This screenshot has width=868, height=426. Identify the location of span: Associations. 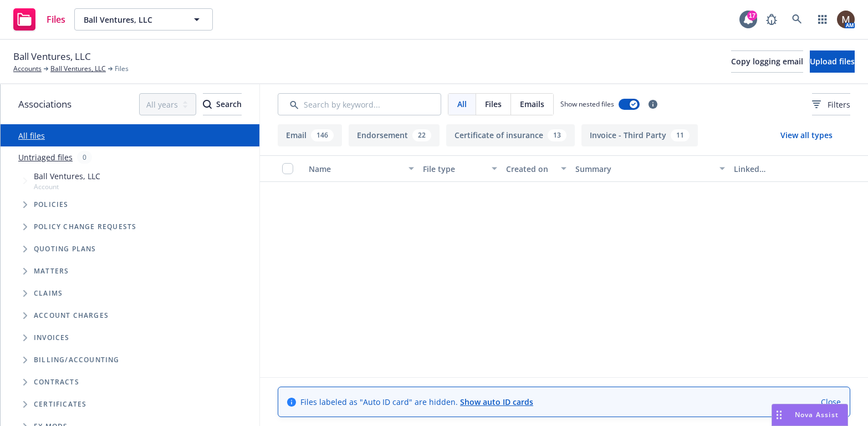
(45, 104).